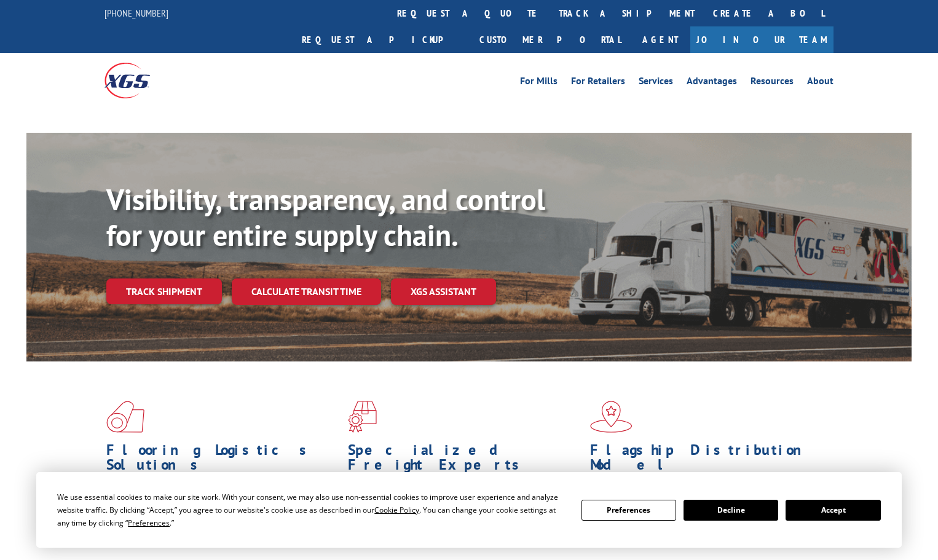  I want to click on button: Preferences, so click(628, 510).